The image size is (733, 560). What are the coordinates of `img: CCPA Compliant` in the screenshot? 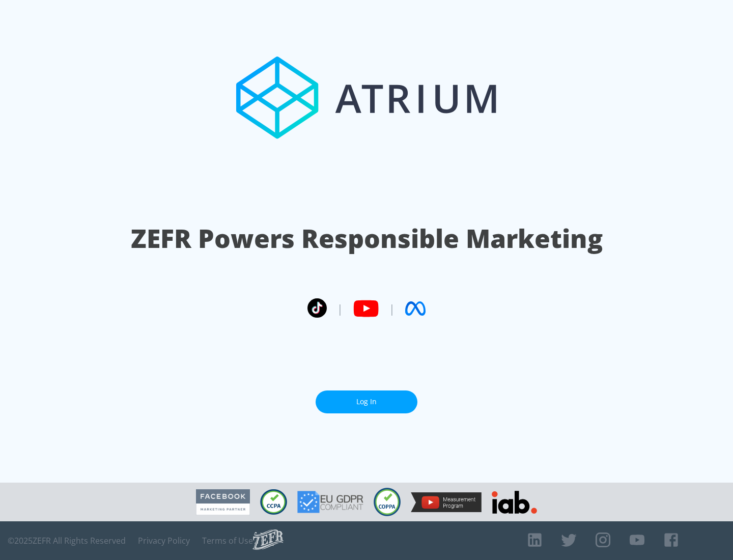 It's located at (274, 502).